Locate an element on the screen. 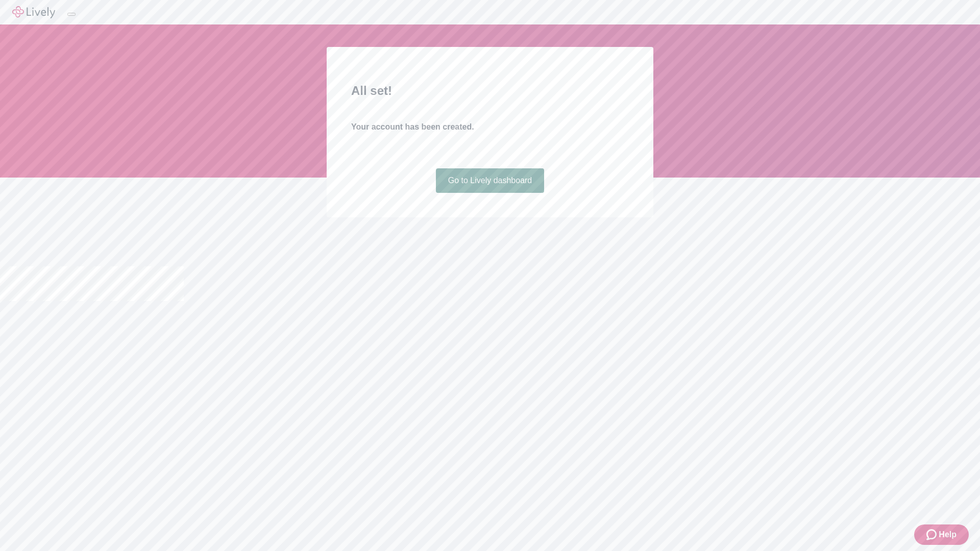  button: Zendesk support iconHelp is located at coordinates (941, 535).